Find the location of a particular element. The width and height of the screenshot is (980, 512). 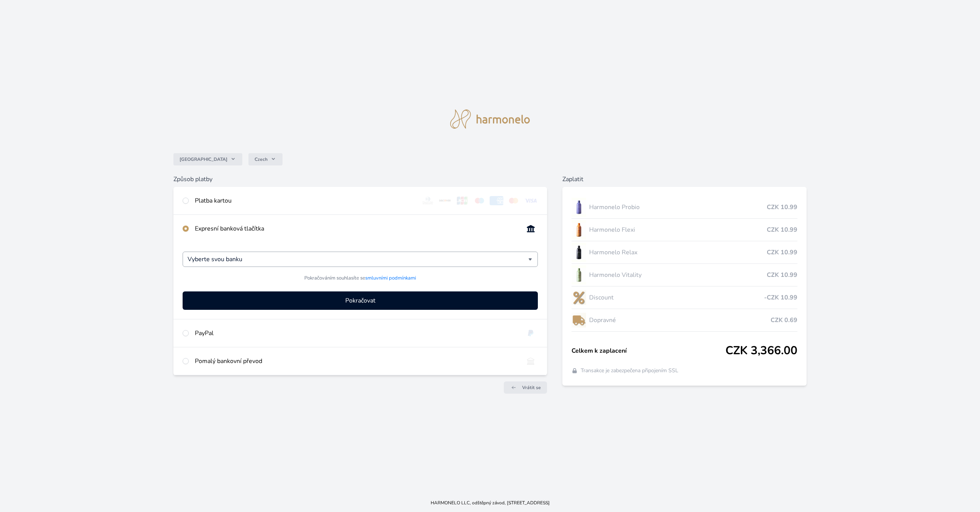

img: CLEAN_FLEXI_se_stinem_x-hi_(1)-lo.jpg is located at coordinates (579, 230).